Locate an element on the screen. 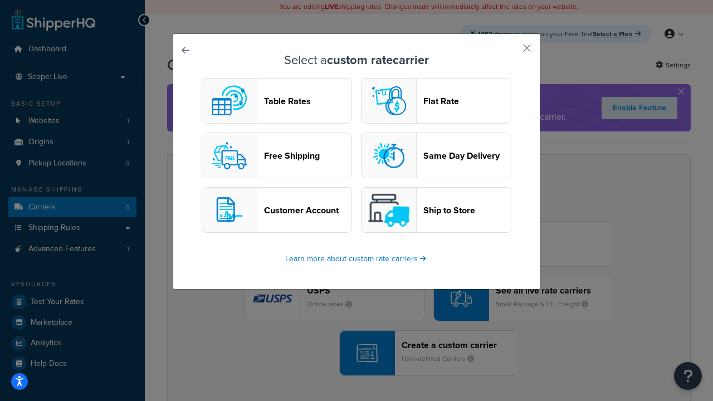  header: Customer Account is located at coordinates (308, 210).